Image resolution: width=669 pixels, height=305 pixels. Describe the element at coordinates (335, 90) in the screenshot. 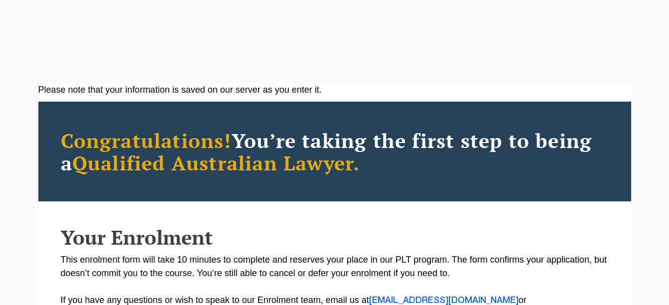

I see `div: Please note that your information is saved on our server as you enter it.` at that location.